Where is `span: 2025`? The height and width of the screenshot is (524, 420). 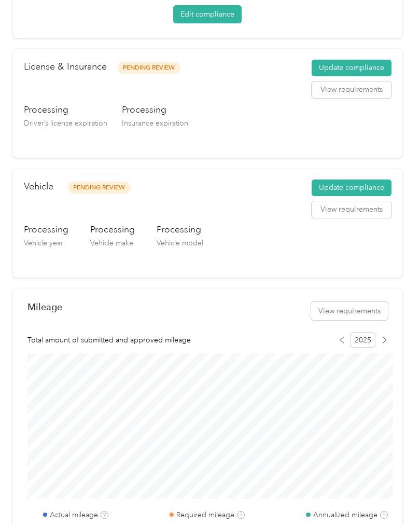 span: 2025 is located at coordinates (363, 340).